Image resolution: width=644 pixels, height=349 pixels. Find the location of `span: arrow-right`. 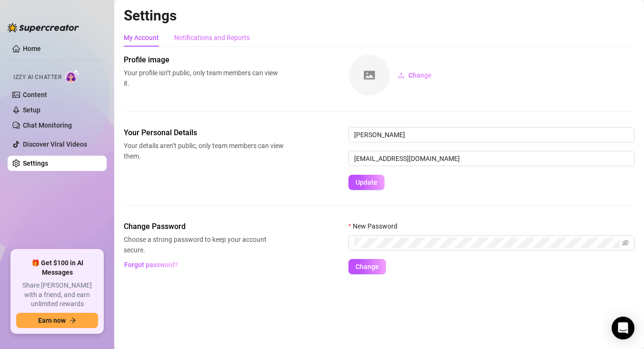

span: arrow-right is located at coordinates (73, 321).